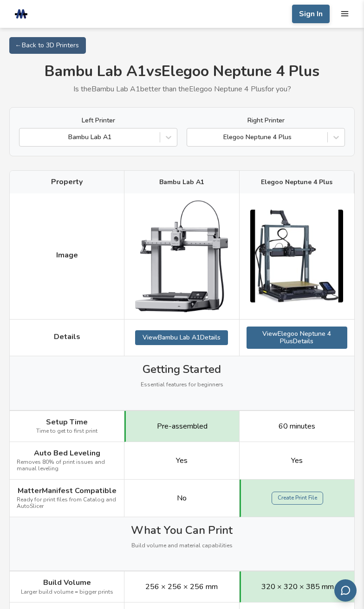 Image resolution: width=364 pixels, height=609 pixels. Describe the element at coordinates (265, 120) in the screenshot. I see `label: Right Printer` at that location.